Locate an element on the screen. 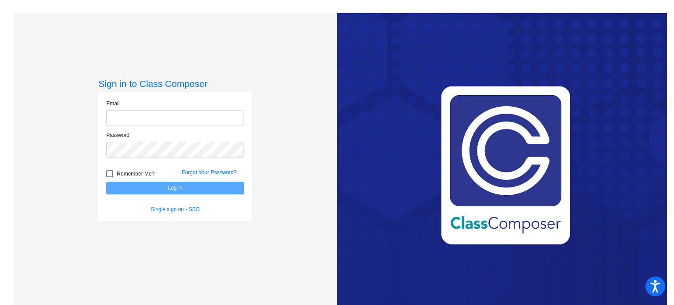 This screenshot has width=674, height=305. h3: Sign in to Class Composer is located at coordinates (175, 83).